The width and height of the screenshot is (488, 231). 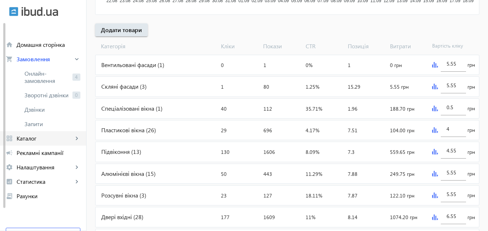 I want to click on mat-icon: grid_view, so click(x=9, y=138).